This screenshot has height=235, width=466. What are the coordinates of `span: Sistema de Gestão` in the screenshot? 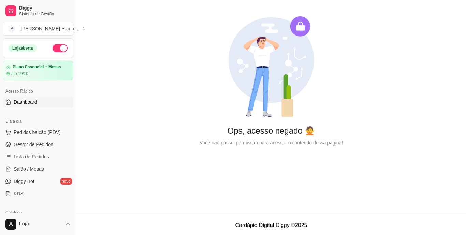 It's located at (45, 14).